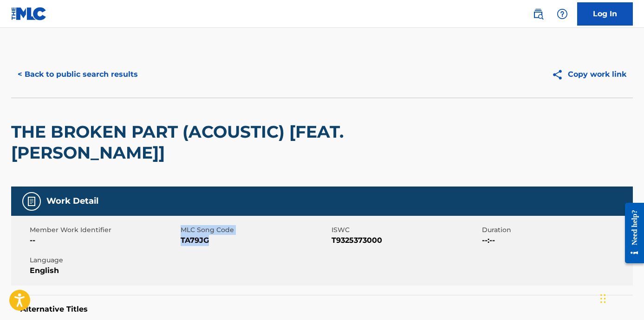 The image size is (644, 320). I want to click on span: English, so click(104, 270).